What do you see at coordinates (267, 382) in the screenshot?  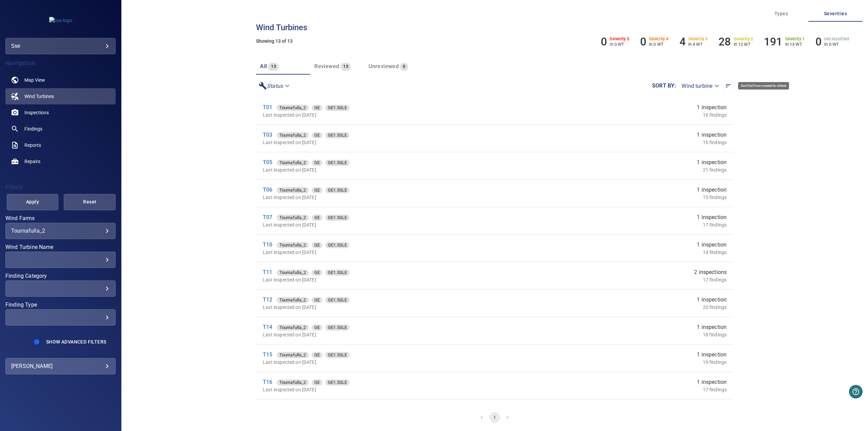 I see `a: T16` at bounding box center [267, 382].